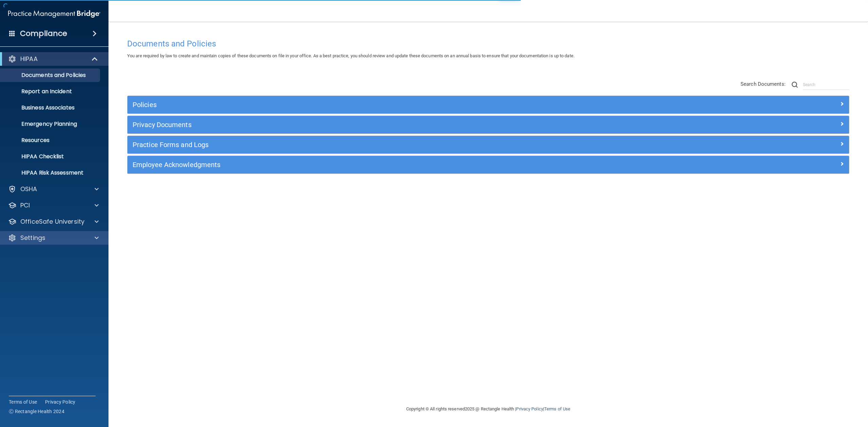  I want to click on a: OfficeSafe University, so click(53, 222).